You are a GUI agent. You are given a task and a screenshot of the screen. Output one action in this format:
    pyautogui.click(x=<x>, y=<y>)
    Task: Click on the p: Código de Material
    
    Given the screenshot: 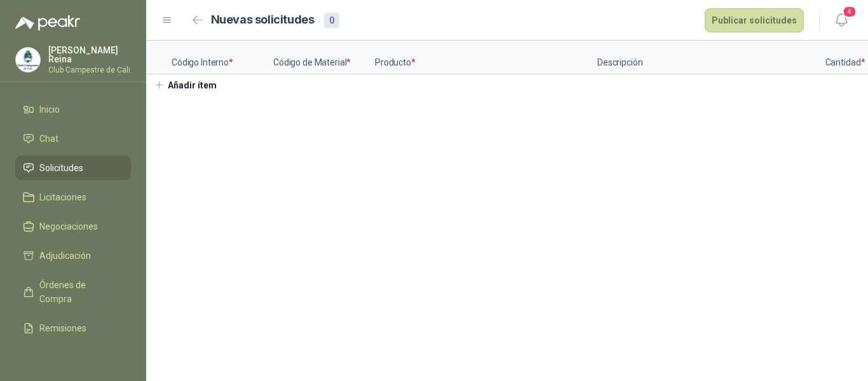 What is the action you would take?
    pyautogui.click(x=324, y=57)
    